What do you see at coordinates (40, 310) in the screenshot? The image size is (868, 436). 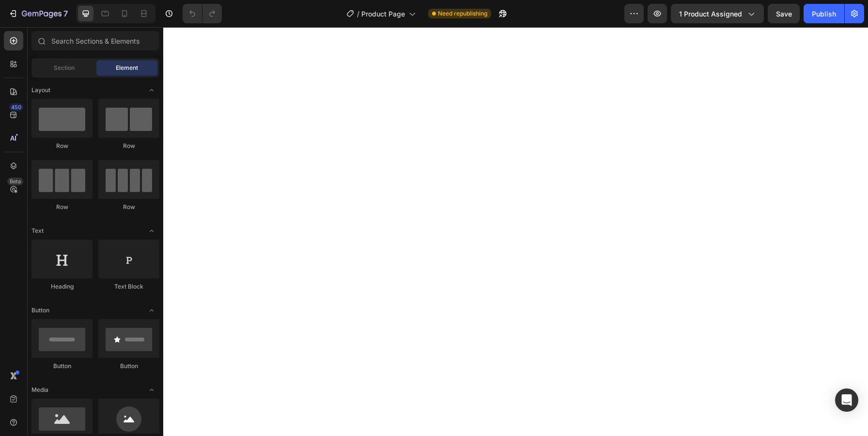 I see `span: Button` at bounding box center [40, 310].